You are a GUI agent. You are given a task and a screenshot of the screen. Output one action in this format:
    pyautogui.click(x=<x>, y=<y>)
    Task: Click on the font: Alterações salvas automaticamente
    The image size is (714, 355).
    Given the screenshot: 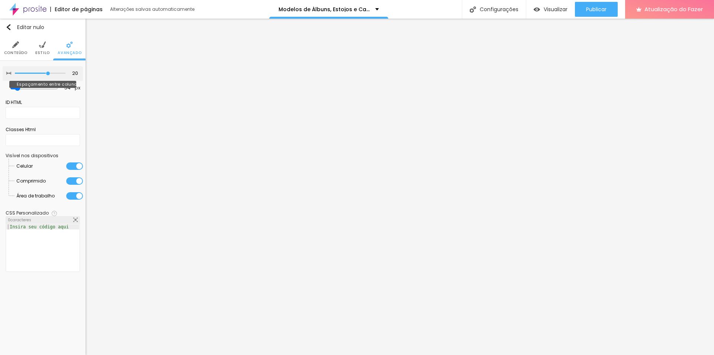 What is the action you would take?
    pyautogui.click(x=152, y=9)
    